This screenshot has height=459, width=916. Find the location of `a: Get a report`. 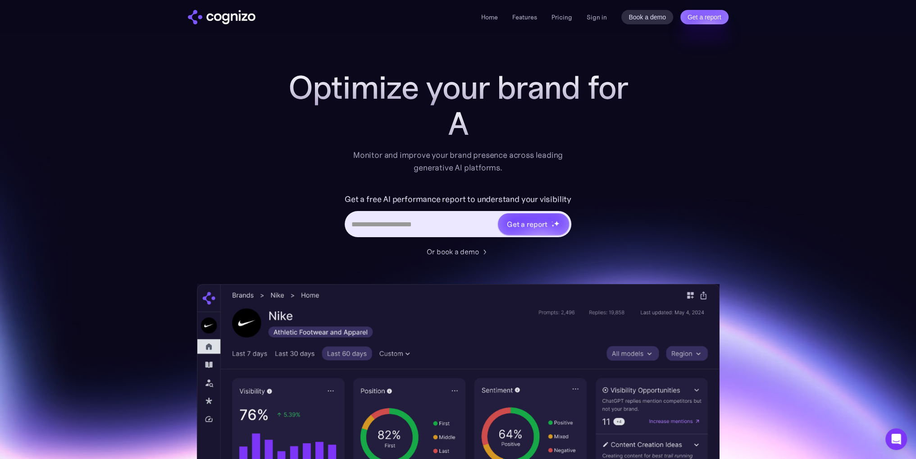

a: Get a report is located at coordinates (705, 17).